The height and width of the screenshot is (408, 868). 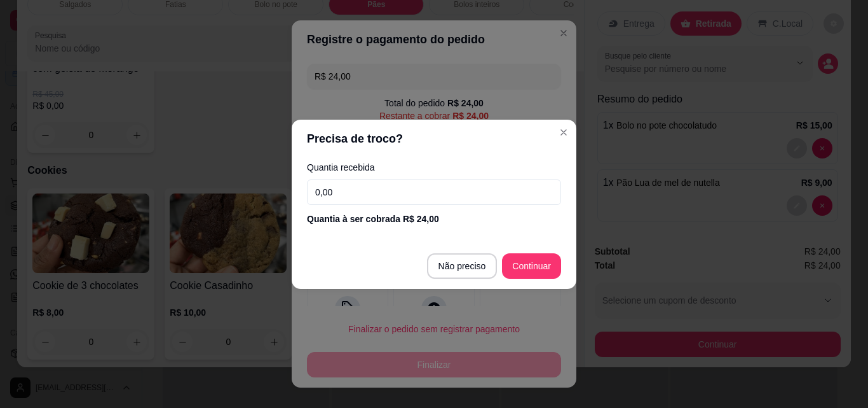 I want to click on div: Quantia à ser cobrada R$ 24,00, so click(x=434, y=219).